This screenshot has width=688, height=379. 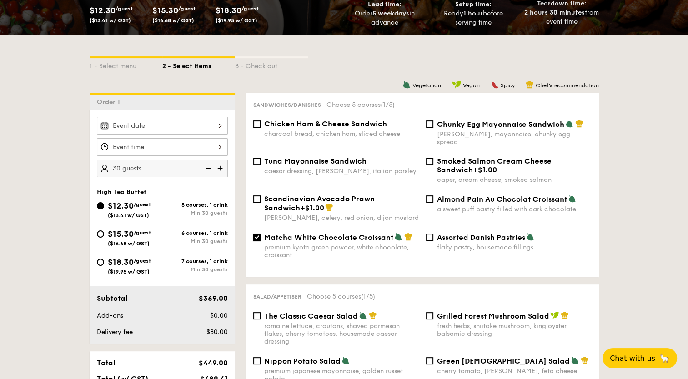 What do you see at coordinates (257, 361) in the screenshot?
I see `input: Nippon Potato Saladpremium japanese mayonnaise, golden russet potato` at bounding box center [257, 361].